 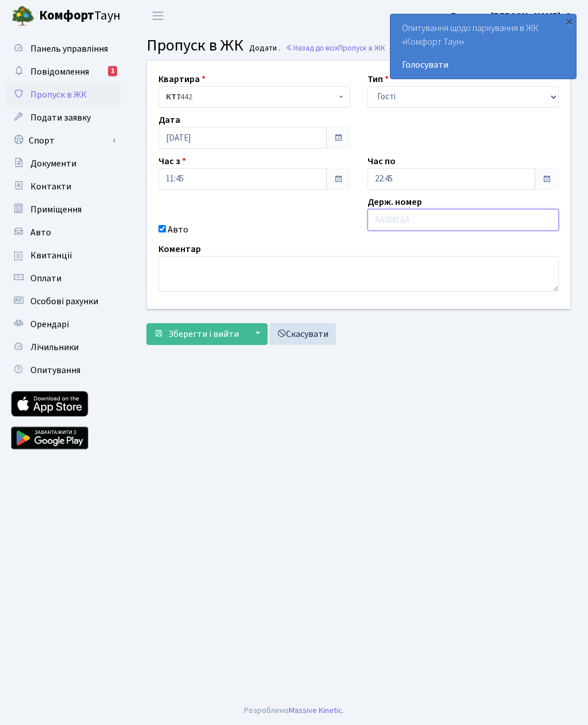 What do you see at coordinates (63, 95) in the screenshot?
I see `a: Пропуск в ЖК` at bounding box center [63, 95].